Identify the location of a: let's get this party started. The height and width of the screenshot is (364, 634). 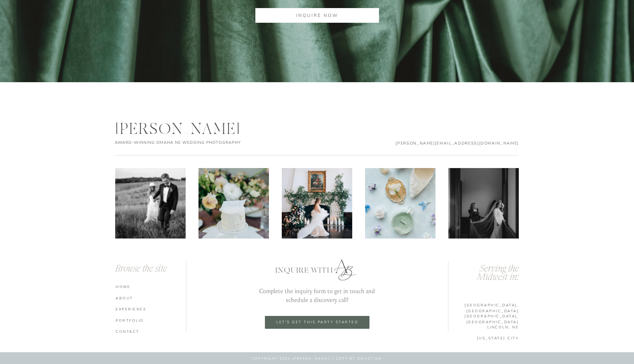
(317, 322).